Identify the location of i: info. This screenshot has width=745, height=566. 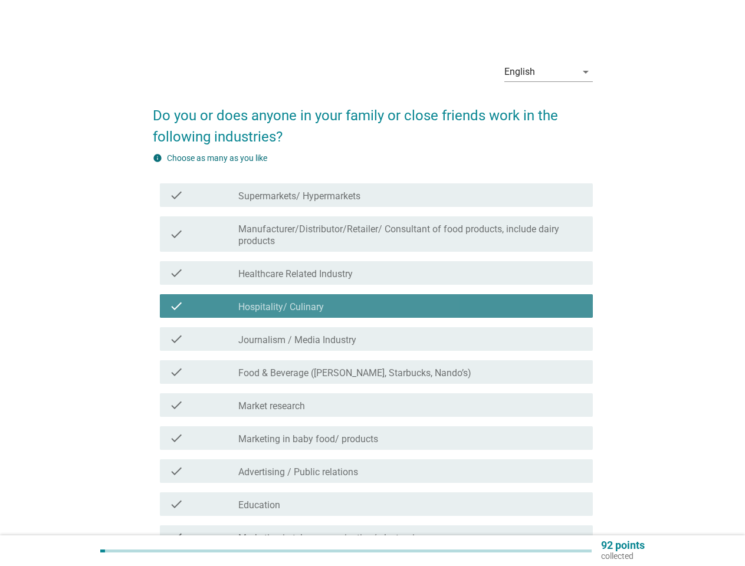
(158, 158).